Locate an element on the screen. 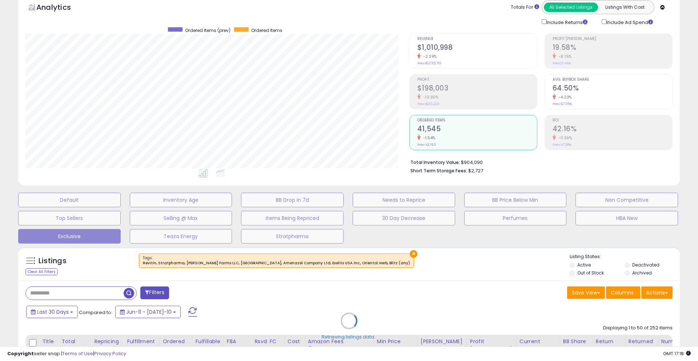 The height and width of the screenshot is (361, 698). button: Listings With Cost is located at coordinates (625, 7).